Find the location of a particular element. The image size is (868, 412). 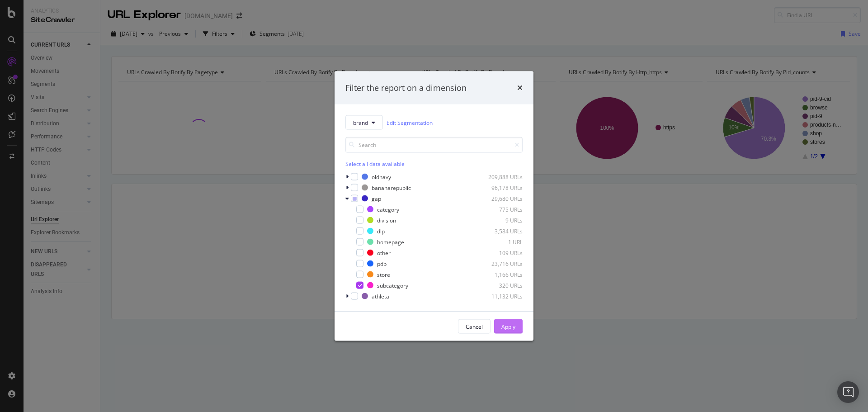

div: dlp is located at coordinates (380, 231).